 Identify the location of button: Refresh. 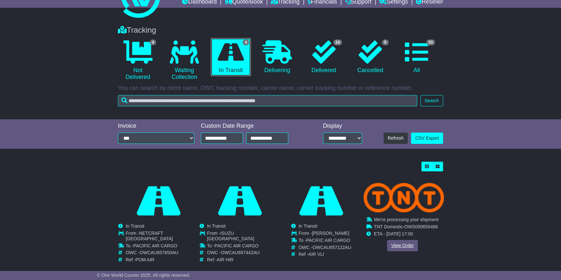
(395, 138).